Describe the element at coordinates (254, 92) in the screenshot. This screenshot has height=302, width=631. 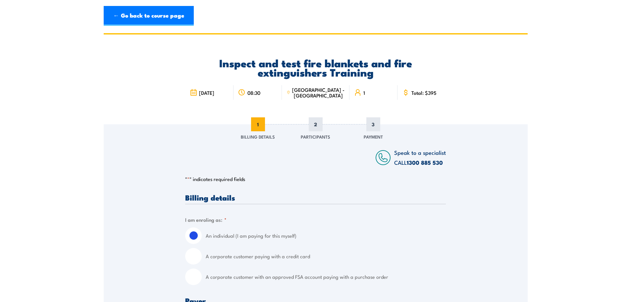
I see `span: 08:30` at that location.